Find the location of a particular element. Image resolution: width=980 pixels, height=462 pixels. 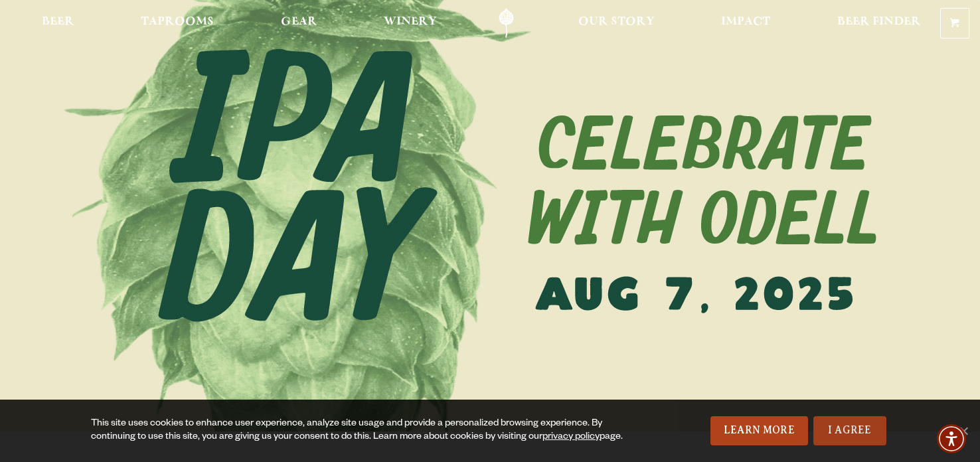

a: Taprooms is located at coordinates (177, 23).